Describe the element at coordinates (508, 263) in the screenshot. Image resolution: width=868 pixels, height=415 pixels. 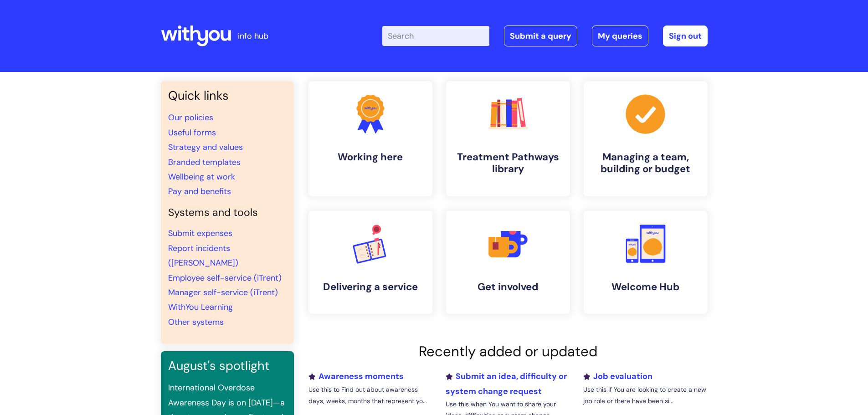
I see `a: Get involved` at that location.